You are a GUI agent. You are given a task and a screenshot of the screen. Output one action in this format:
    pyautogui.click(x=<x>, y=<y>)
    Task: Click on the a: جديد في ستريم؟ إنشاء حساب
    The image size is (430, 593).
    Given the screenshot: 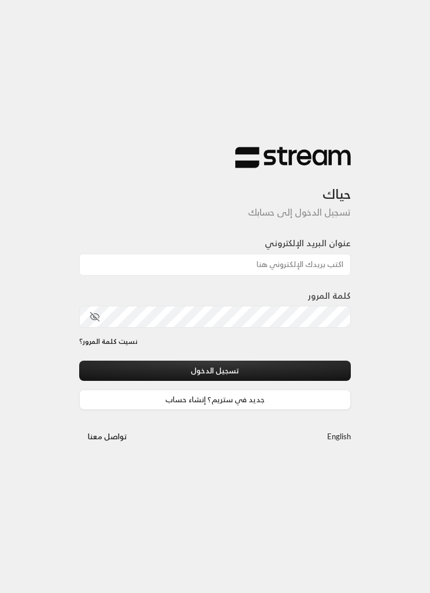 What is the action you would take?
    pyautogui.click(x=215, y=399)
    